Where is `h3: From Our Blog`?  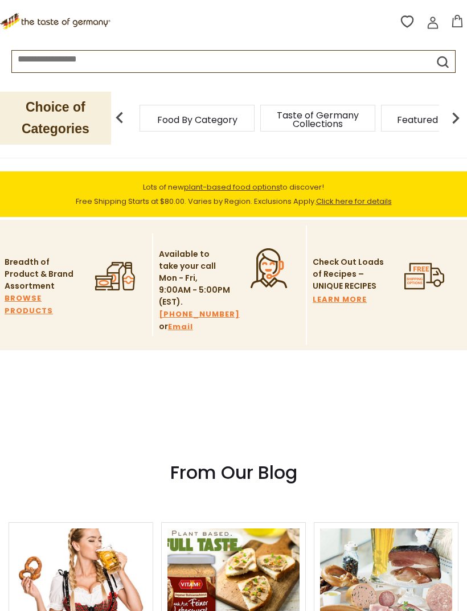
h3: From Our Blog is located at coordinates (233, 472).